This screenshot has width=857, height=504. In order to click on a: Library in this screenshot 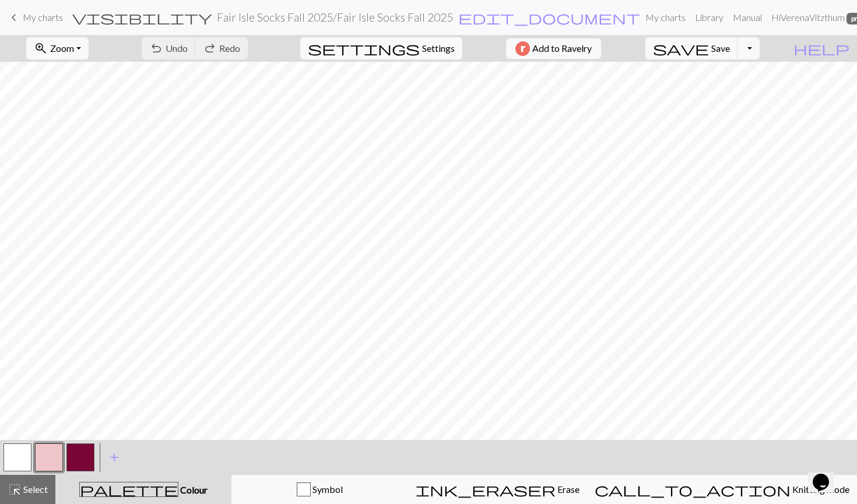, I will do `click(709, 18)`.